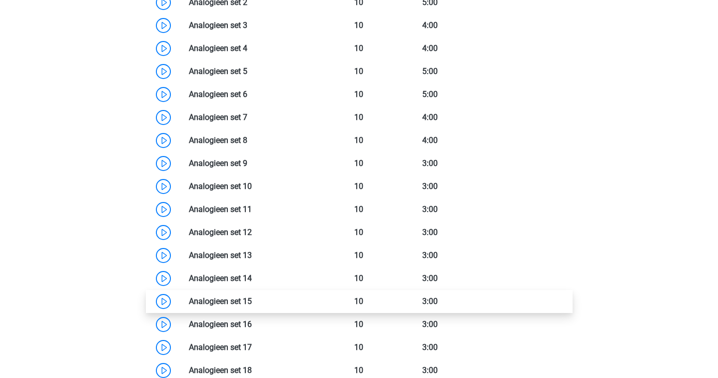 Image resolution: width=718 pixels, height=378 pixels. Describe the element at coordinates (252, 324) in the screenshot. I see `div: Analogieen set 16` at that location.